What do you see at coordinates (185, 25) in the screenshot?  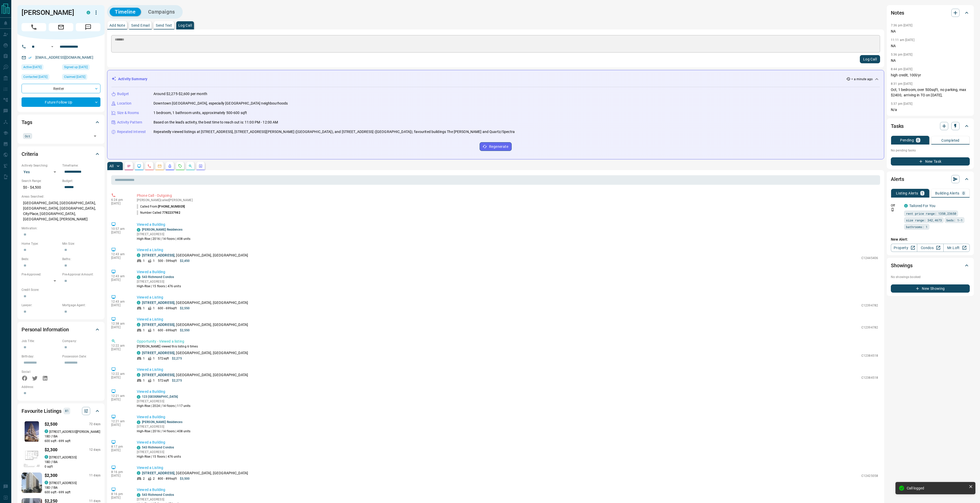 I see `p: Log Call` at bounding box center [185, 25].